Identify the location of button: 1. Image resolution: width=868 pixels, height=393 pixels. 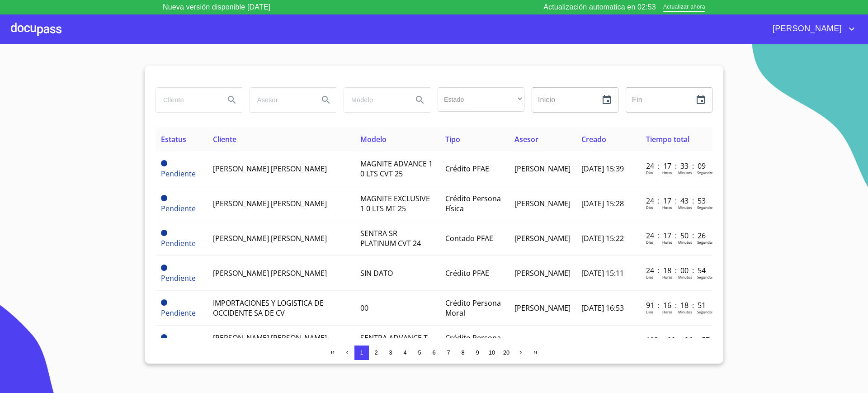
(362, 353).